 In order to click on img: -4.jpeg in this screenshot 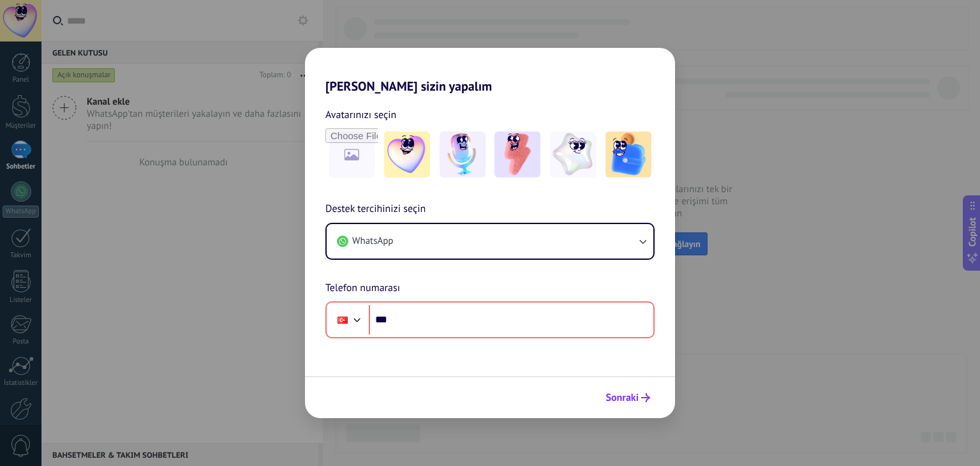, I will do `click(572, 155)`.